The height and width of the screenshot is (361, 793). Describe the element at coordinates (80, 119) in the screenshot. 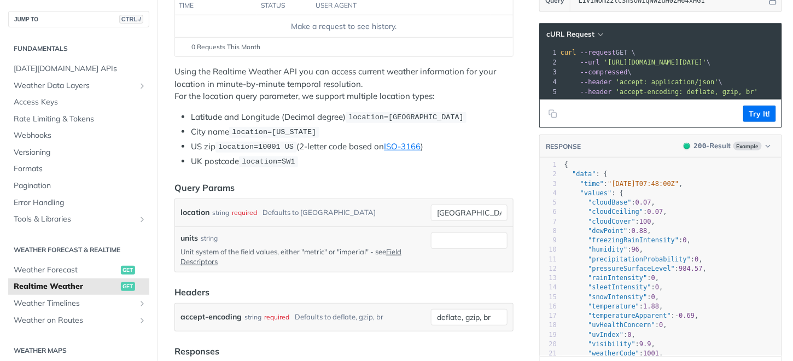

I see `span: Rate Limiting & Tokens` at that location.